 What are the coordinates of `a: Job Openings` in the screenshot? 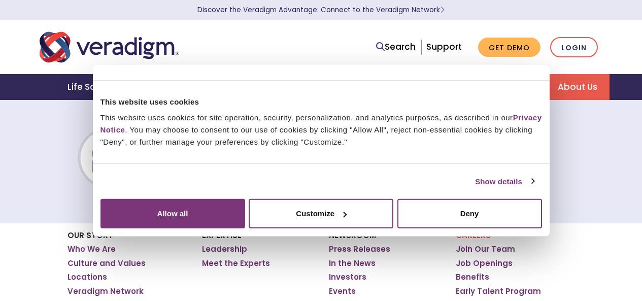 It's located at (484, 263).